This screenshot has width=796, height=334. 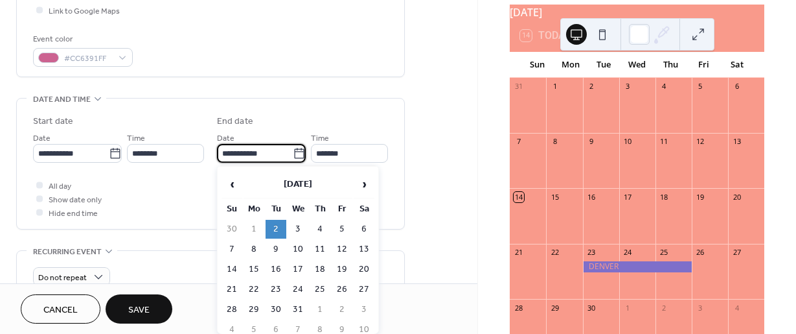 What do you see at coordinates (591, 252) in the screenshot?
I see `div: 23` at bounding box center [591, 252].